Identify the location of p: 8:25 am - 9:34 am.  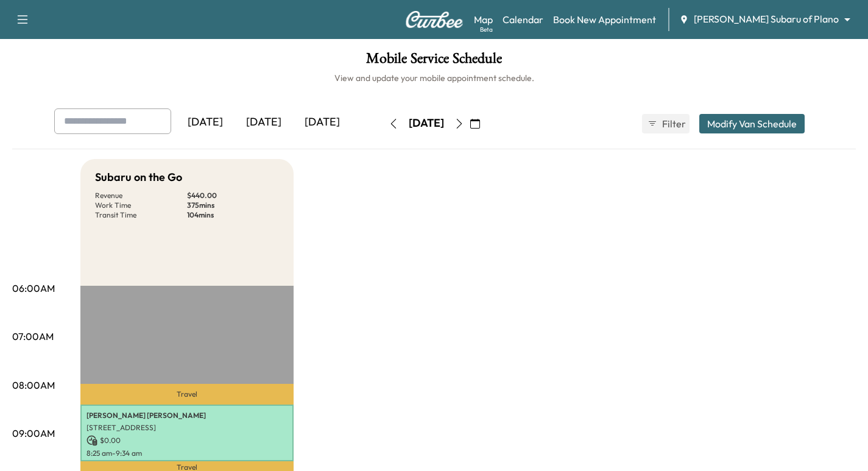
(187, 453).